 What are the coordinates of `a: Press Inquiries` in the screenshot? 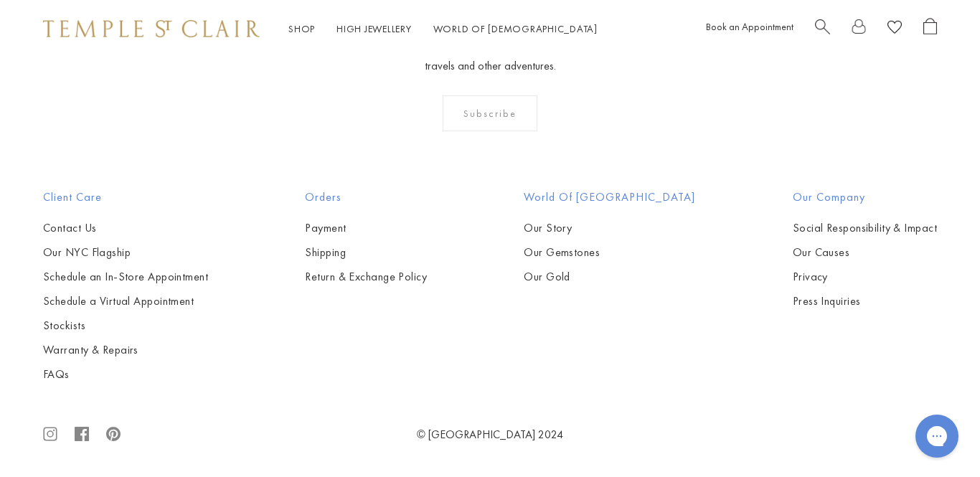 It's located at (865, 301).